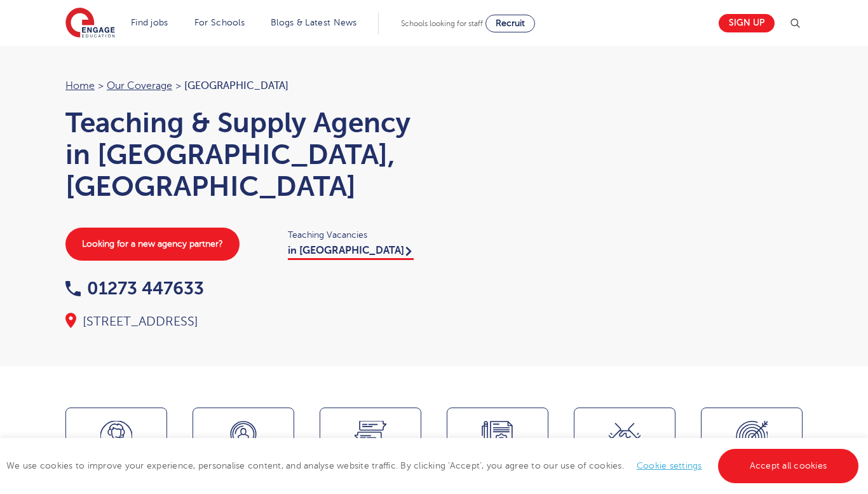  What do you see at coordinates (243, 86) in the screenshot?
I see `nav: breadcrumb` at bounding box center [243, 86].